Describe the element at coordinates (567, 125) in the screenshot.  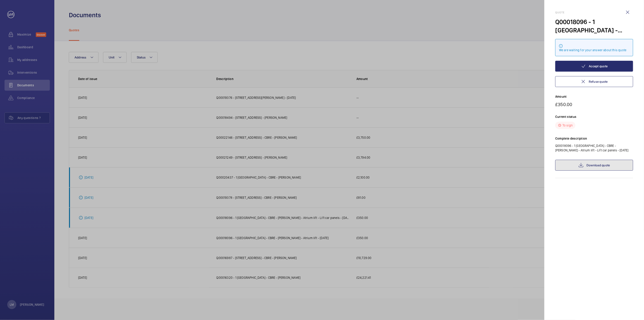
I see `p: To sign` at that location.